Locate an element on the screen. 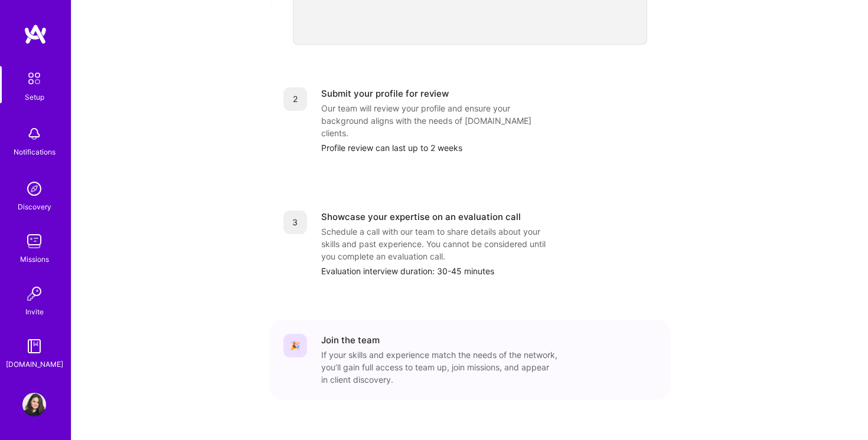 This screenshot has height=440, width=868. div: Invite is located at coordinates (34, 311).